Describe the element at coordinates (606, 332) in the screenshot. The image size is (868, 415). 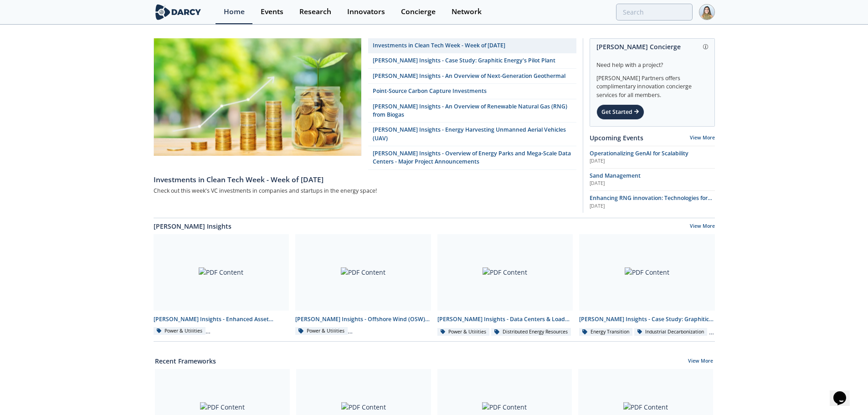
I see `div: Energy Transition` at that location.